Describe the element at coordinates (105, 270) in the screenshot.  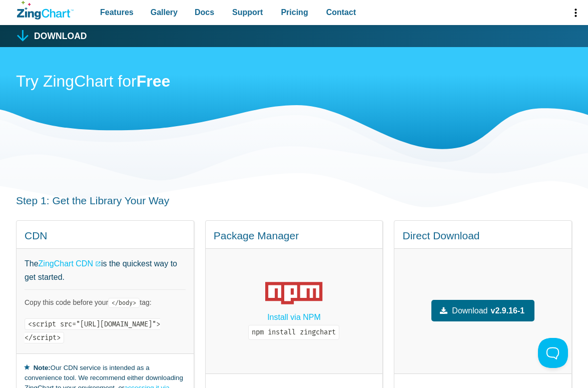
I see `p: The is the quickest way to get started.` at that location.